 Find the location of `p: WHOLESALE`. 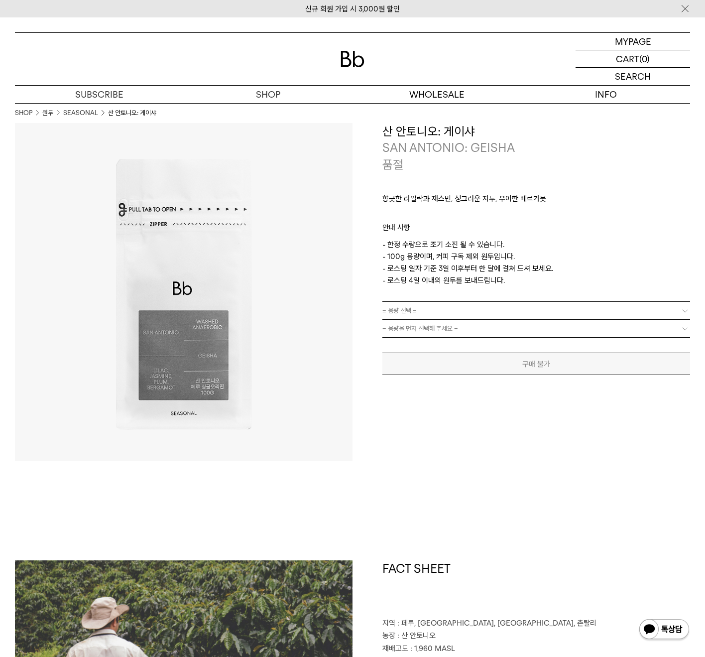

p: WHOLESALE is located at coordinates (437, 94).